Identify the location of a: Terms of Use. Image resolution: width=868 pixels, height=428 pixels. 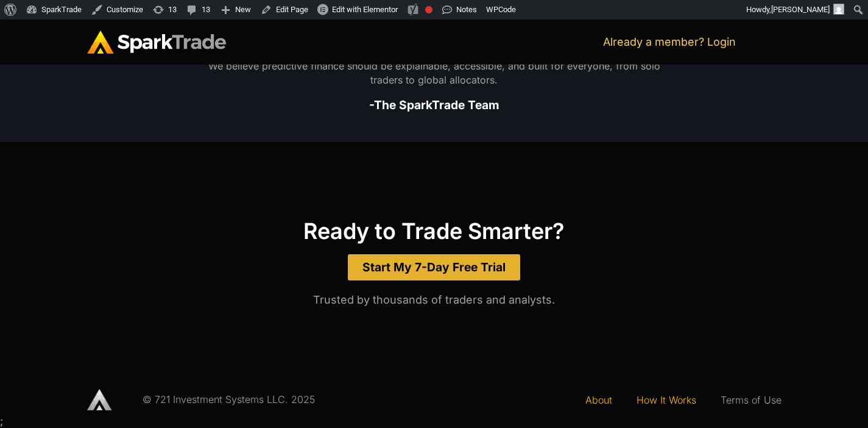
(751, 400).